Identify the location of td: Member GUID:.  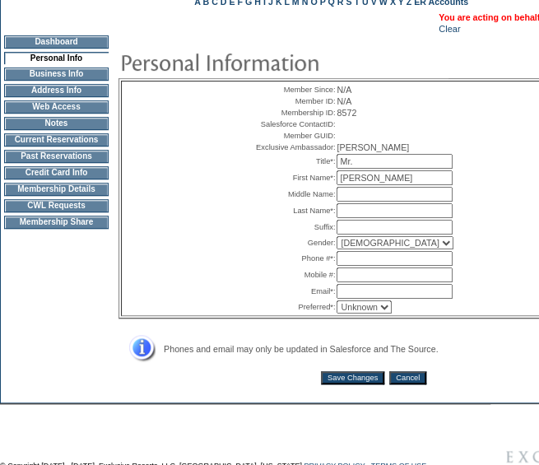
(293, 136).